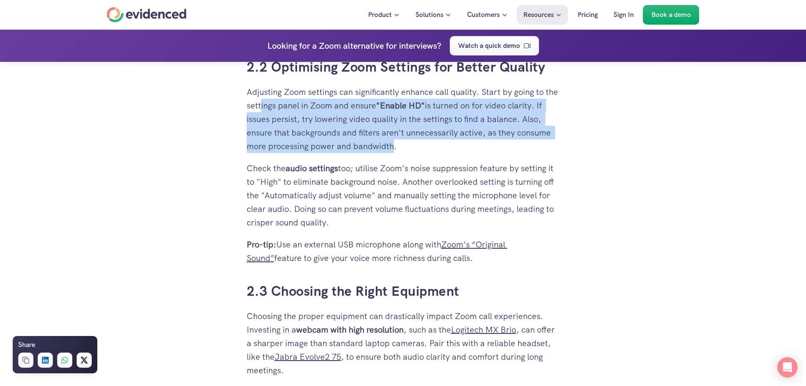  I want to click on a: Book a demo, so click(671, 15).